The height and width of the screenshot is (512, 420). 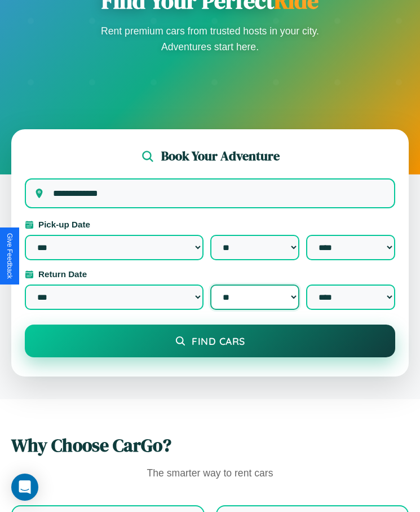 I want to click on label: Return Date, so click(x=210, y=274).